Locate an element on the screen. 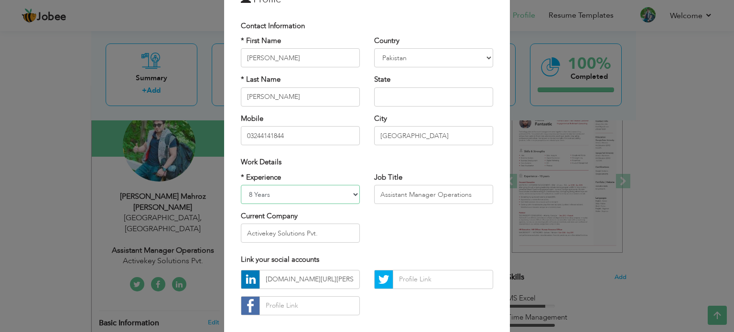 The height and width of the screenshot is (332, 734). img: Twitter is located at coordinates (384, 279).